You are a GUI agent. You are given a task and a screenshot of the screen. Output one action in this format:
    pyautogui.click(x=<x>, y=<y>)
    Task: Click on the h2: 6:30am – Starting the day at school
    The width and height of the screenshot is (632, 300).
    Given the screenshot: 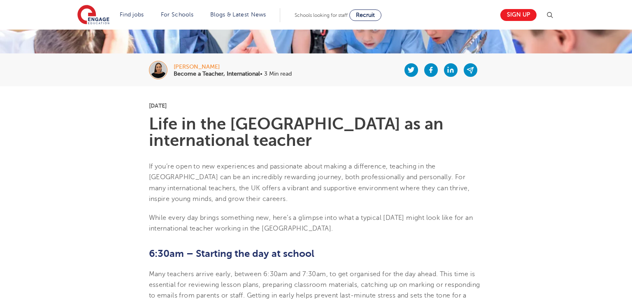 What is the action you would take?
    pyautogui.click(x=316, y=254)
    